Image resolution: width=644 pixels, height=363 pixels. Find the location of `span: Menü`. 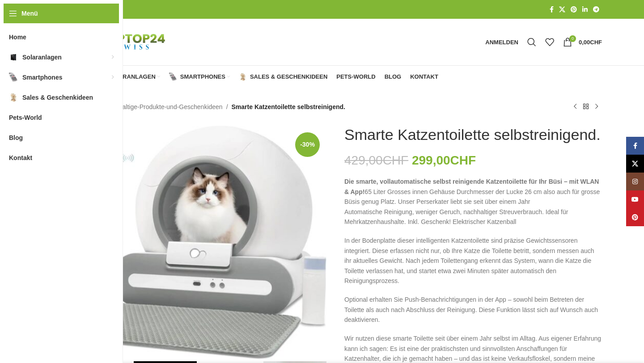

span: Menü is located at coordinates (30, 13).